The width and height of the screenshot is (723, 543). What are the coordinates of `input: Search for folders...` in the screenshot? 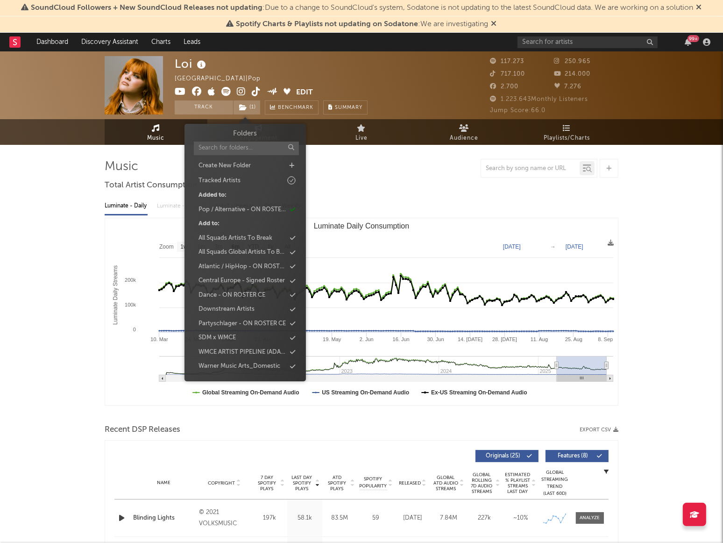 It's located at (246, 148).